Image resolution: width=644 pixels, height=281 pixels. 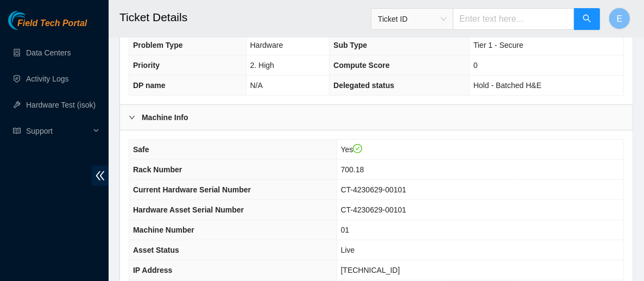 I want to click on span: Ticket ID, so click(x=412, y=19).